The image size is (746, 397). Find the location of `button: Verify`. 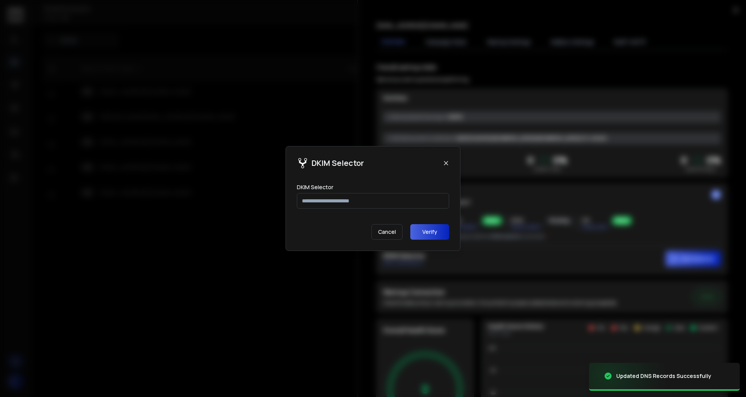

button: Verify is located at coordinates (430, 232).